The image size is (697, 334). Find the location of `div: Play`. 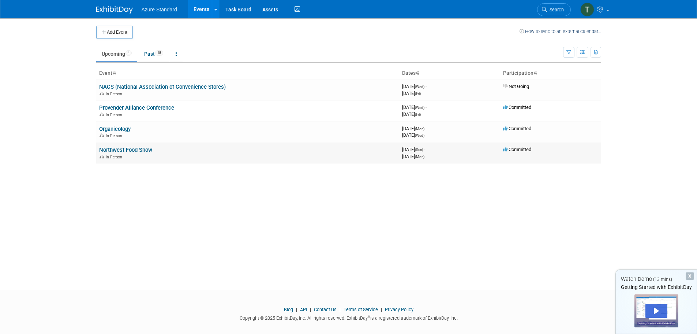

div: Play is located at coordinates (657, 310).